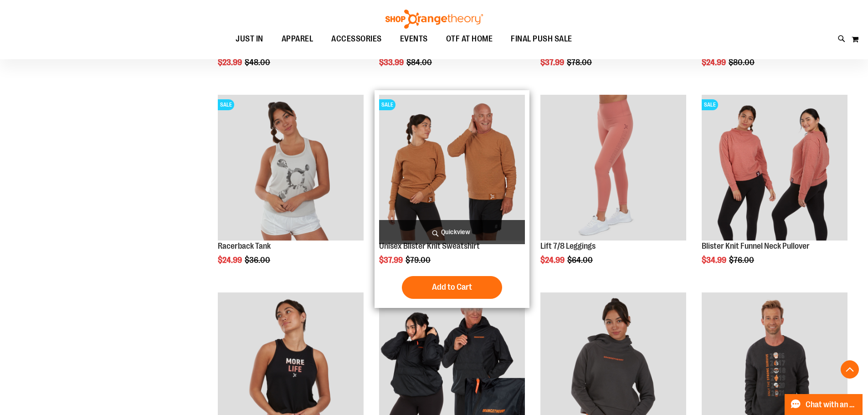  What do you see at coordinates (831, 405) in the screenshot?
I see `span: Chat with an Expert` at bounding box center [831, 405].